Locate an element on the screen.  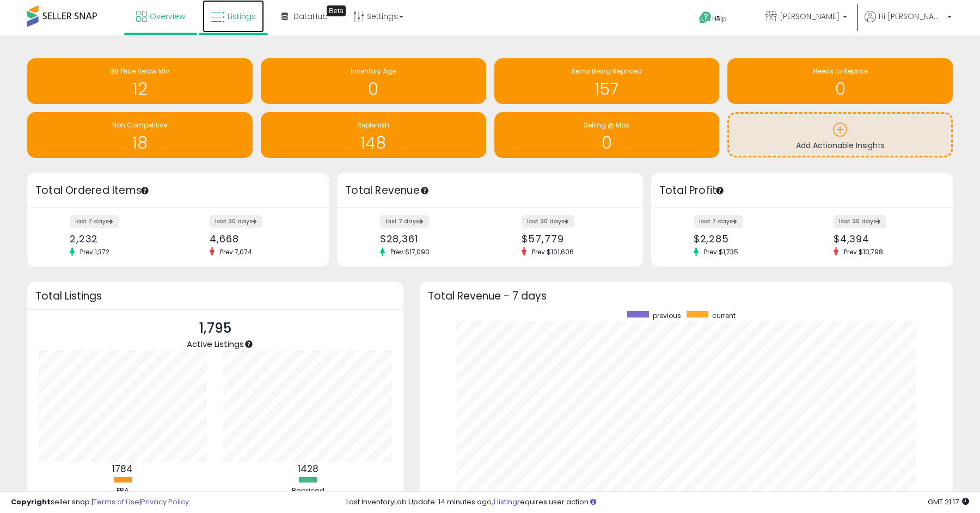
b: 1428 is located at coordinates (308, 469).